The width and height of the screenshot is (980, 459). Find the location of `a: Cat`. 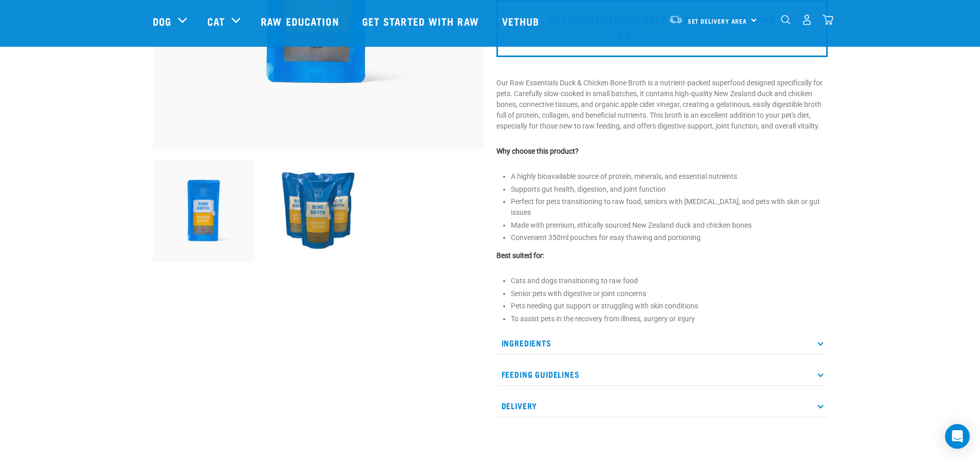

a: Cat is located at coordinates (216, 21).